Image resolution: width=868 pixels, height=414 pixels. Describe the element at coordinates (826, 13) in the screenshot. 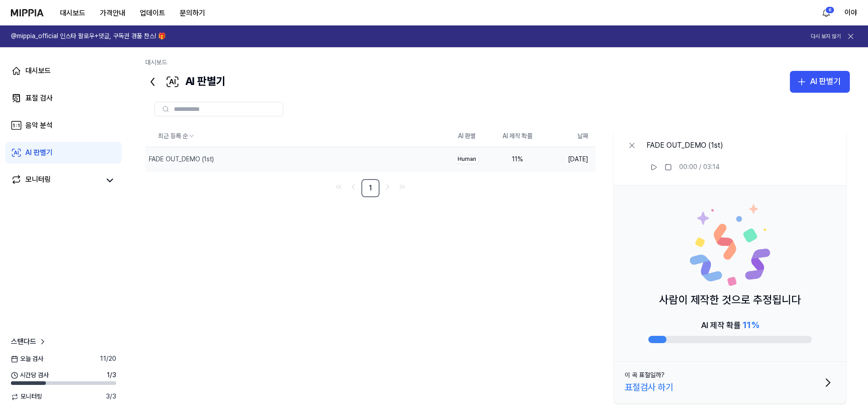

I see `img: 알림` at that location.